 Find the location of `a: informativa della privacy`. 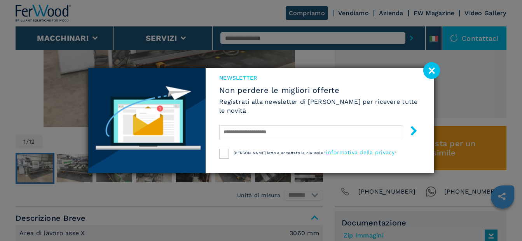

a: informativa della privacy is located at coordinates (360, 152).